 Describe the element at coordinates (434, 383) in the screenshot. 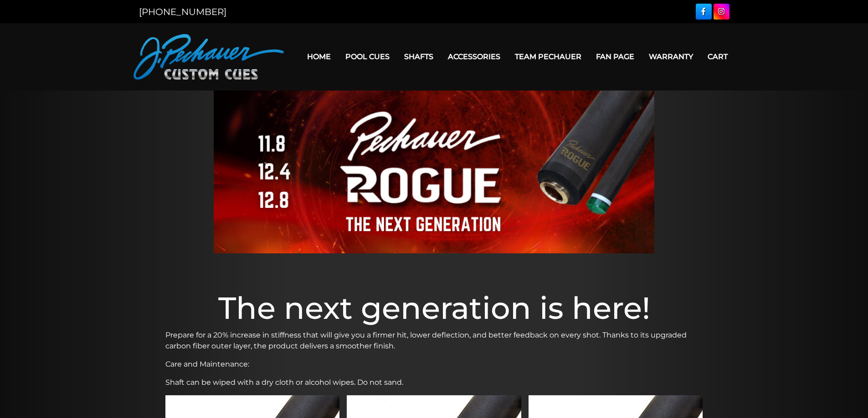

I see `p: Shaft can be wiped with a dry cloth or alcohol wipes. Do not sand.` at that location.